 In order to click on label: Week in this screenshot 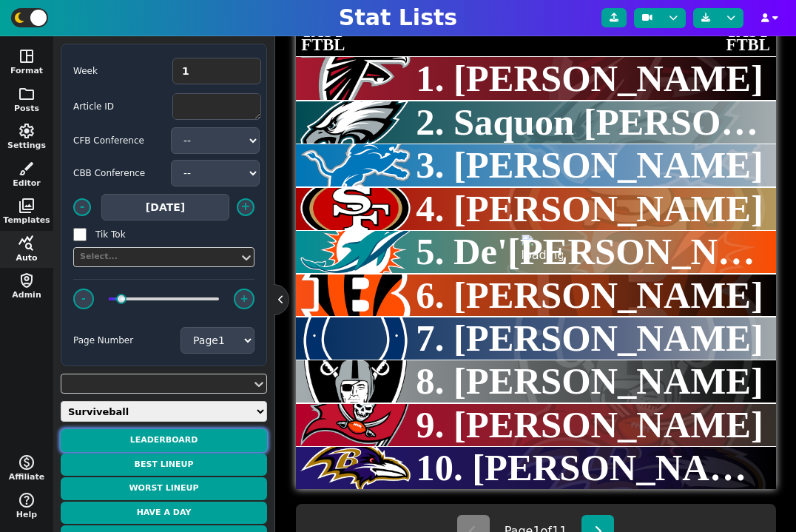, I will do `click(118, 71)`.